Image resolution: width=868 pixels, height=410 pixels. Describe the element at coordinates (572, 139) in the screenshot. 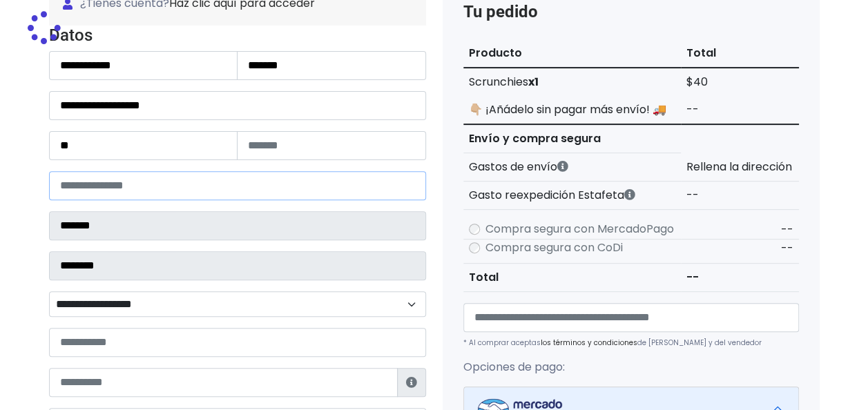

I see `th: Envío y compra segura` at that location.